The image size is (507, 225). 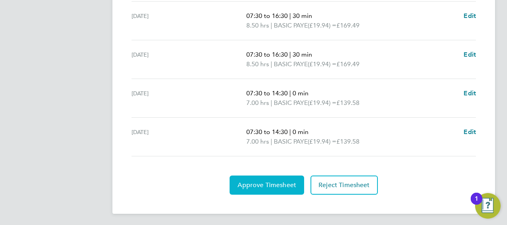 I want to click on span: Reject Timesheet, so click(x=344, y=185).